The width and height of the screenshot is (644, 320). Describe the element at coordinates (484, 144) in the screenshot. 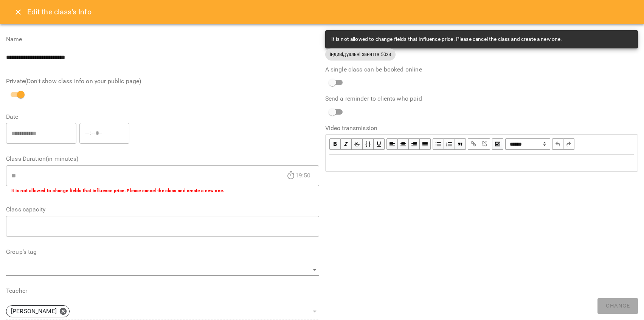

I see `button: Remove Link` at that location.